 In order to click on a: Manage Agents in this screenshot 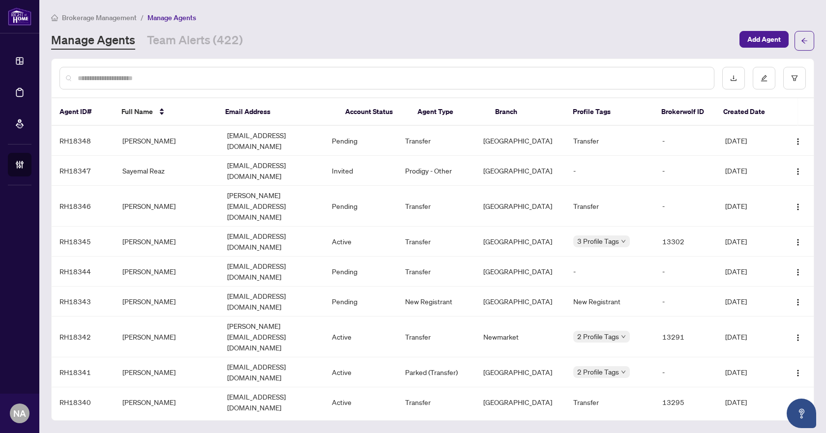, I will do `click(93, 41)`.